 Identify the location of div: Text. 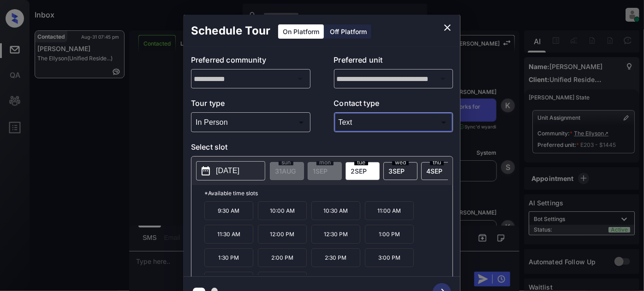
(394, 122).